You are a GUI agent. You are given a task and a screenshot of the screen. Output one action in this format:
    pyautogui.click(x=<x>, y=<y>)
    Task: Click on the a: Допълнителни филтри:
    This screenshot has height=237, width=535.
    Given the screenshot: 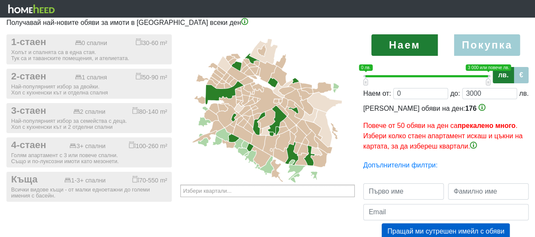 What is the action you would take?
    pyautogui.click(x=401, y=165)
    